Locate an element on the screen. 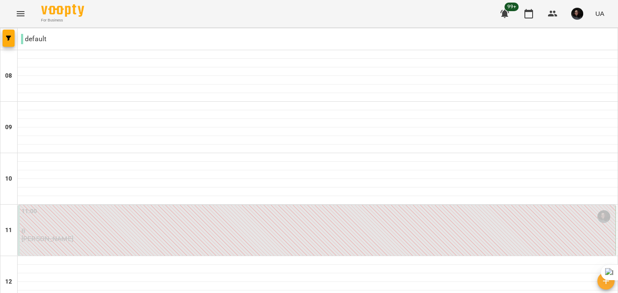  button: UA is located at coordinates (599, 13).